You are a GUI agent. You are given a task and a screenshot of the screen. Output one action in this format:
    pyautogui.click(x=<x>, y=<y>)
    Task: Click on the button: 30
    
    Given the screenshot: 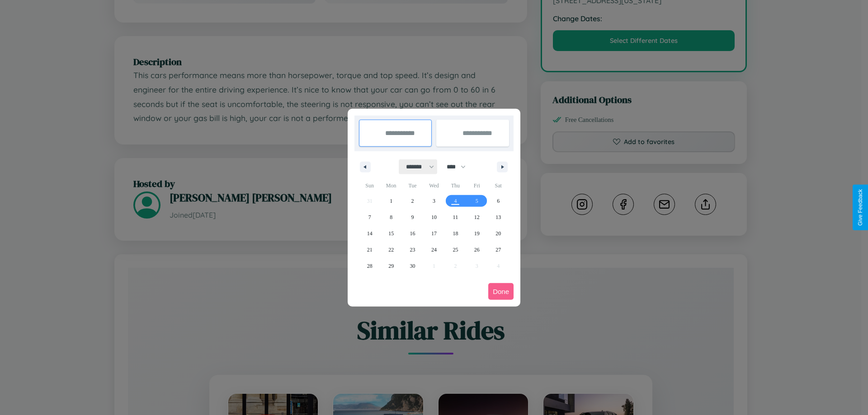 What is the action you would take?
    pyautogui.click(x=412, y=266)
    